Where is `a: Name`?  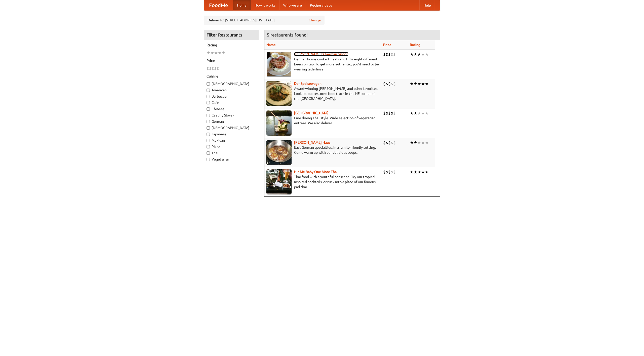 a: Name is located at coordinates (271, 45).